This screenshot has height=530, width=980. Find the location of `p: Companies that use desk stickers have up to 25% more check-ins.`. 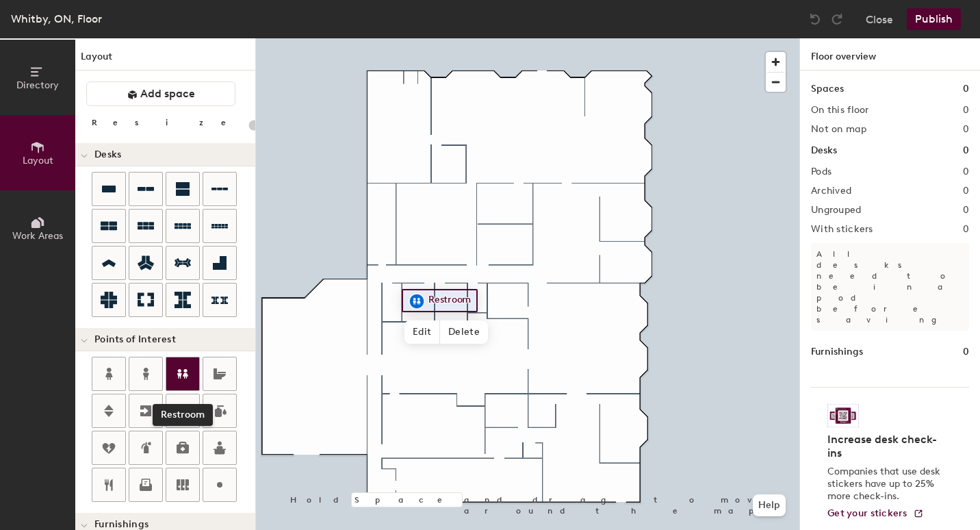

p: Companies that use desk stickers have up to 25% more check-ins. is located at coordinates (886, 484).